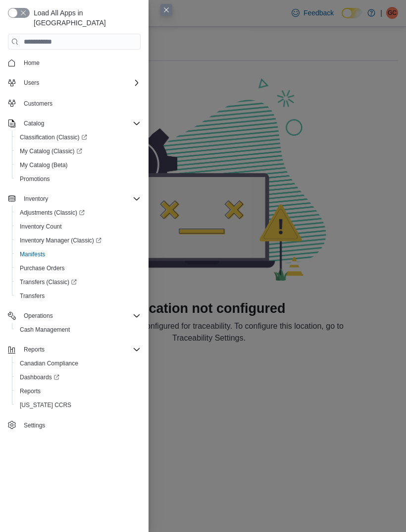 Image resolution: width=406 pixels, height=532 pixels. What do you see at coordinates (78, 405) in the screenshot?
I see `span: Washington CCRS` at bounding box center [78, 405].